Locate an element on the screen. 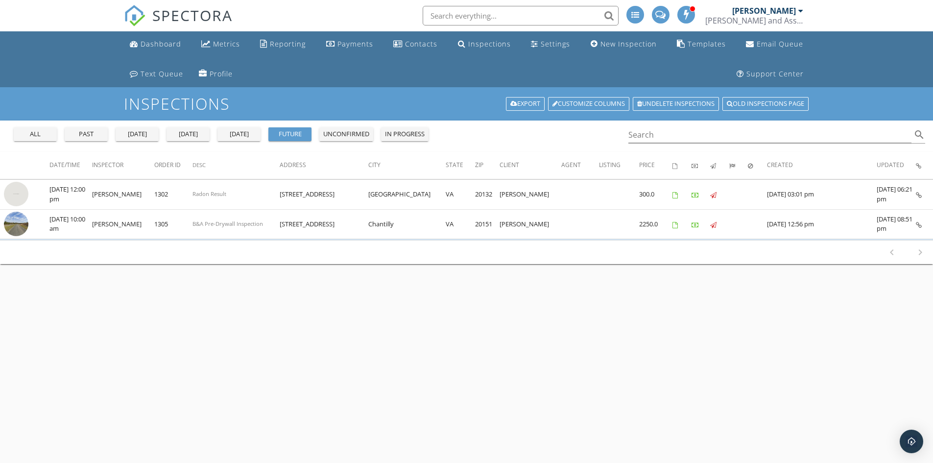  span: Desc is located at coordinates (199, 165).